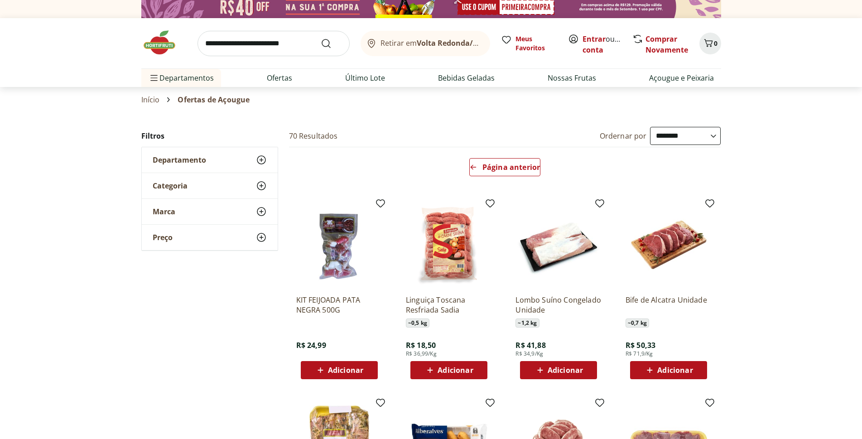 The image size is (862, 439). Describe the element at coordinates (280, 78) in the screenshot. I see `a: Ofertas` at that location.